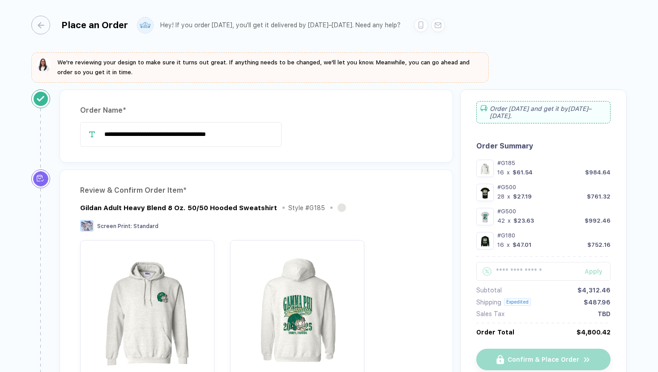 The width and height of the screenshot is (658, 372). I want to click on div: $47.01, so click(522, 245).